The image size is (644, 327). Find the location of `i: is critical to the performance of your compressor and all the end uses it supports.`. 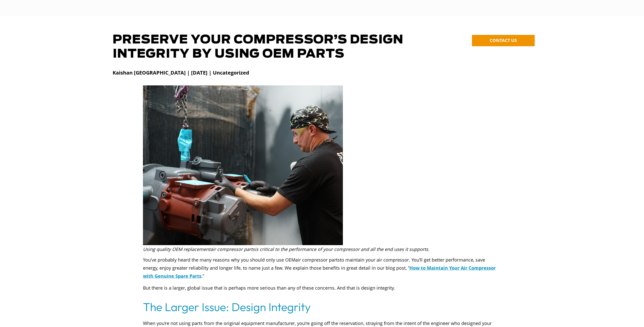

i: is critical to the performance of your compressor and all the end uses it supports. is located at coordinates (342, 249).